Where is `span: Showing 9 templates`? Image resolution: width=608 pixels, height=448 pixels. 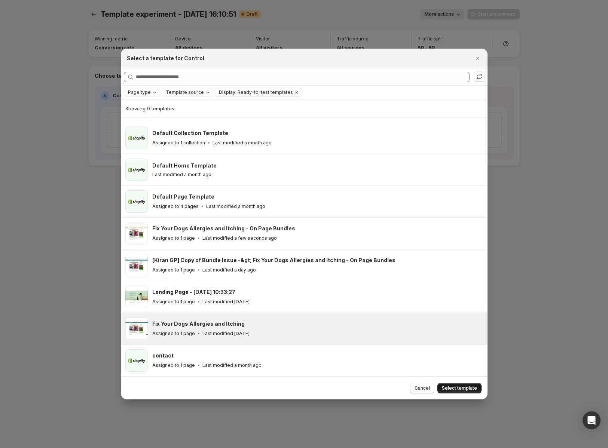
span: Showing 9 templates is located at coordinates (150, 108).